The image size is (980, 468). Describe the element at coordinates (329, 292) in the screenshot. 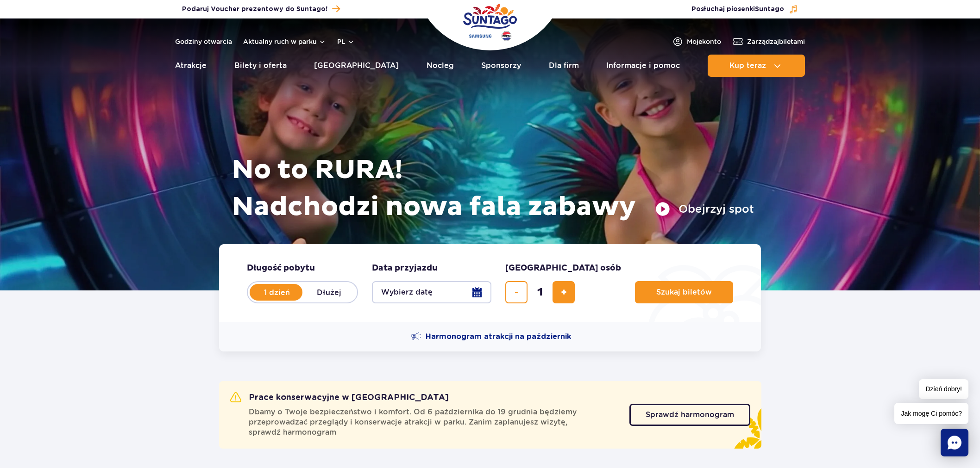

I see `label: Dłużej` at that location.